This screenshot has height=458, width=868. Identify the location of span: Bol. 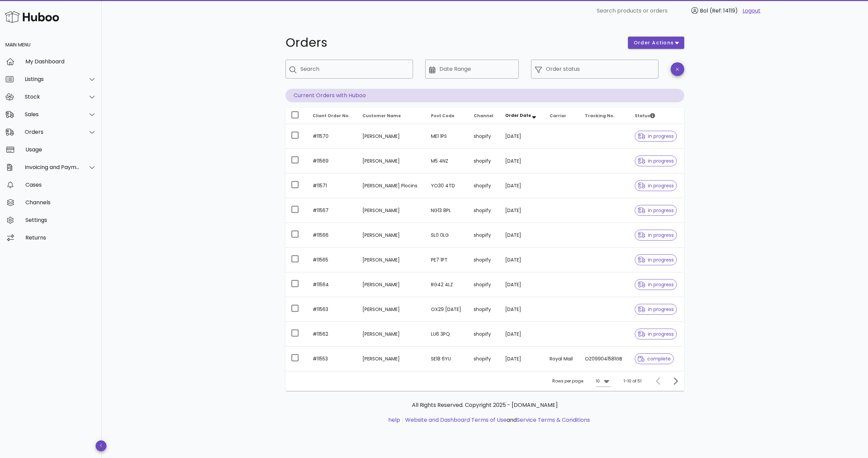
(704, 10).